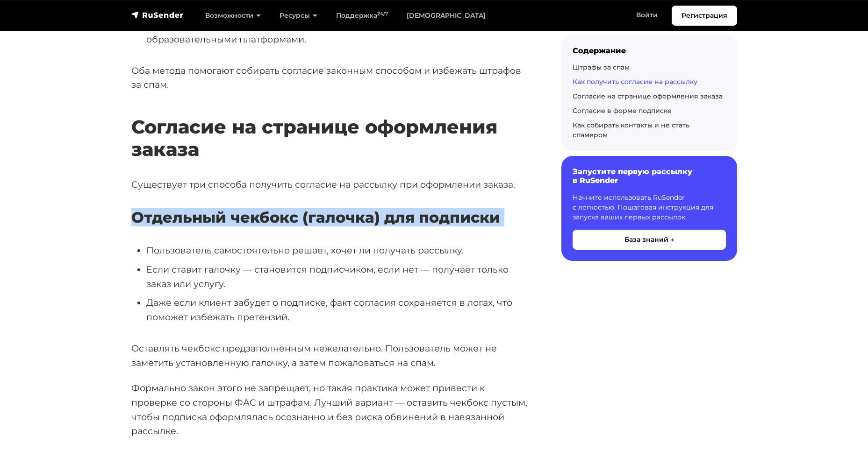 The width and height of the screenshot is (868, 450). Describe the element at coordinates (362, 15) in the screenshot. I see `a: Поддержка24/7` at that location.